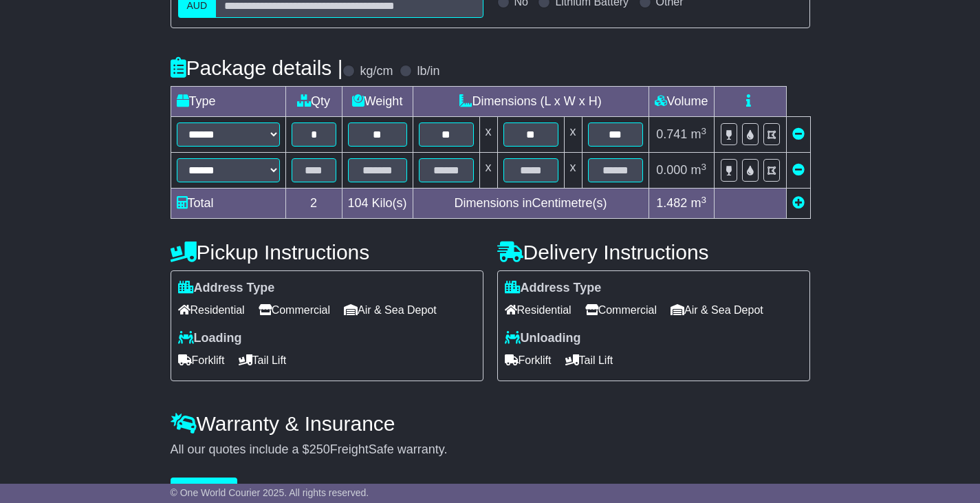 The width and height of the screenshot is (980, 503). Describe the element at coordinates (672, 170) in the screenshot. I see `span: 0.000` at that location.